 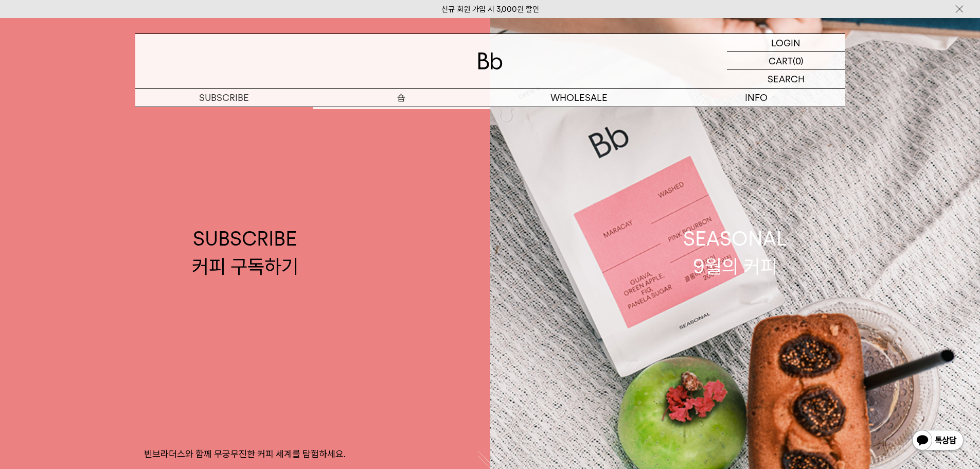 I want to click on a: LOGIN, so click(x=786, y=42).